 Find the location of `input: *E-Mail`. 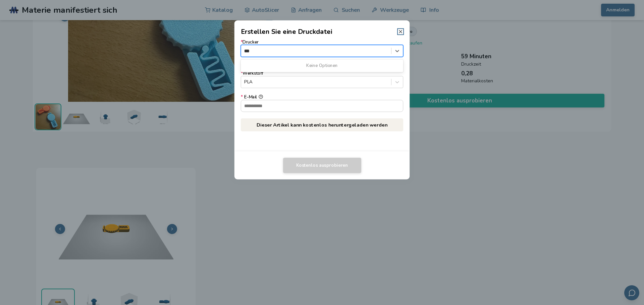

input: *E-Mail is located at coordinates (322, 106).